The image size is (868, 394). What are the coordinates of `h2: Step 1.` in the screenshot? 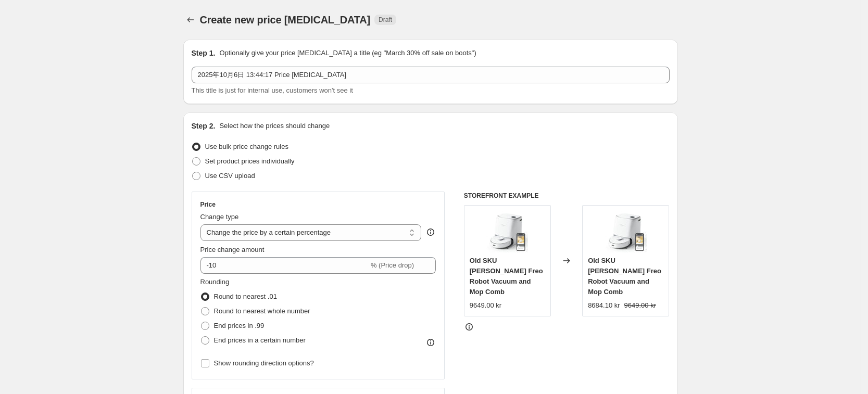 It's located at (203, 53).